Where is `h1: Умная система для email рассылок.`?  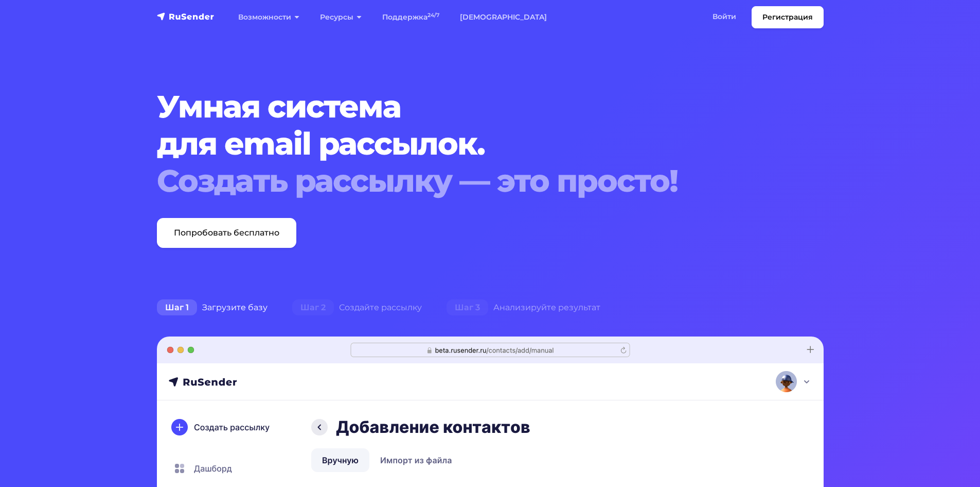
h1: Умная система для email рассылок. is located at coordinates (462, 144).